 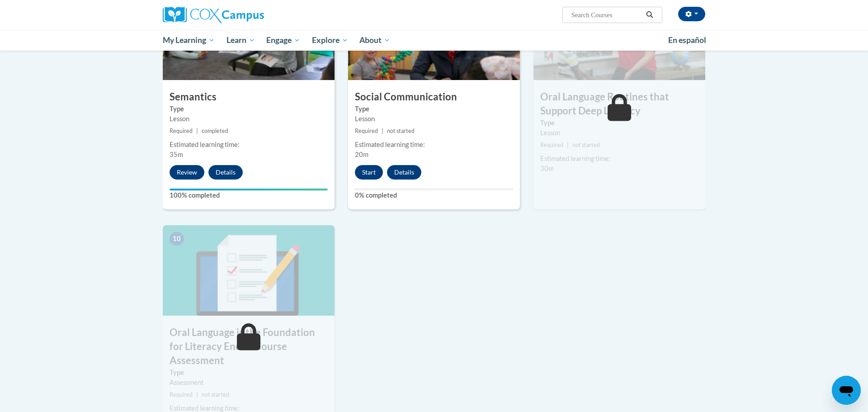 I want to click on a: About, so click(x=375, y=40).